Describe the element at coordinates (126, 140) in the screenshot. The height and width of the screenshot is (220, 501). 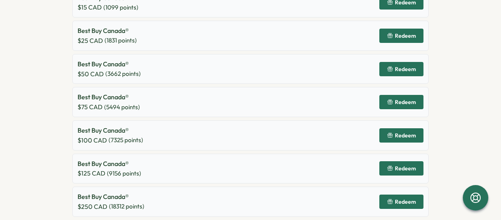
I see `span: ( 7325 points)` at that location.